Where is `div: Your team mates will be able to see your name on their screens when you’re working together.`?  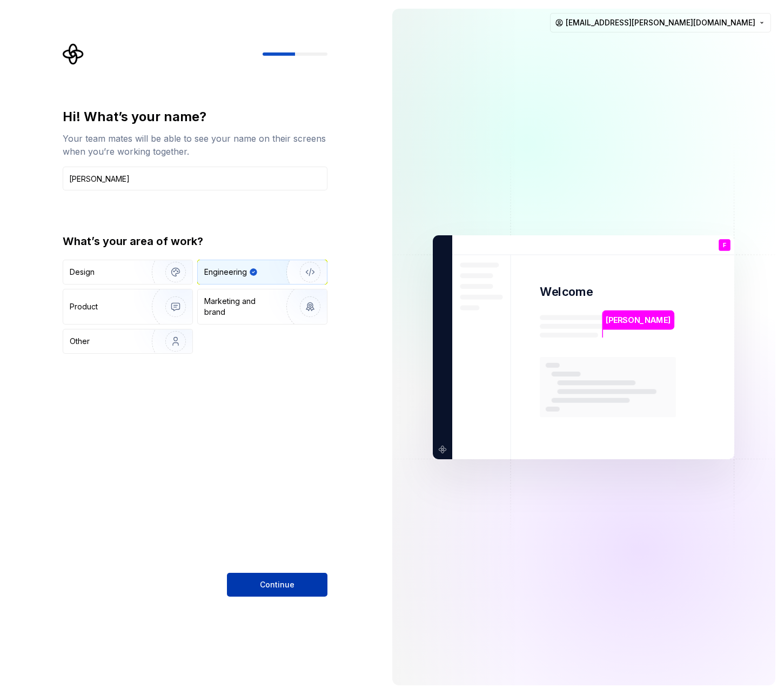 div: Your team mates will be able to see your name on their screens when you’re working together. is located at coordinates (195, 145).